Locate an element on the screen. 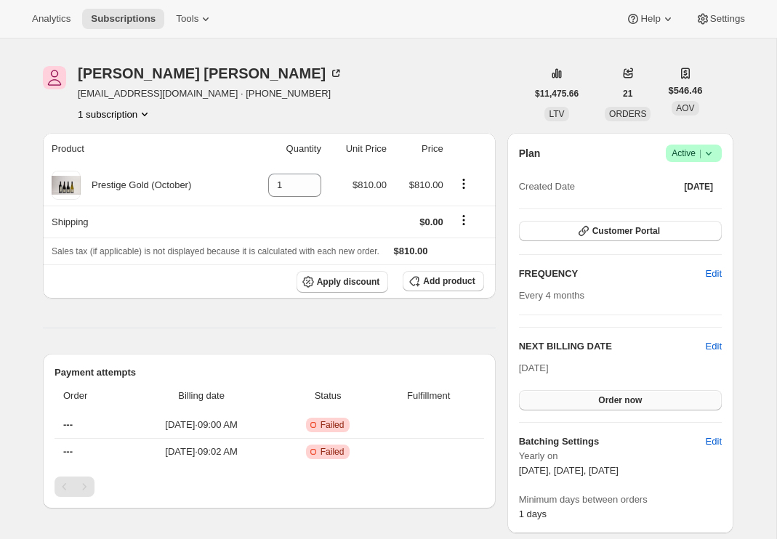 The height and width of the screenshot is (539, 777). button: Customer Portal is located at coordinates (620, 231).